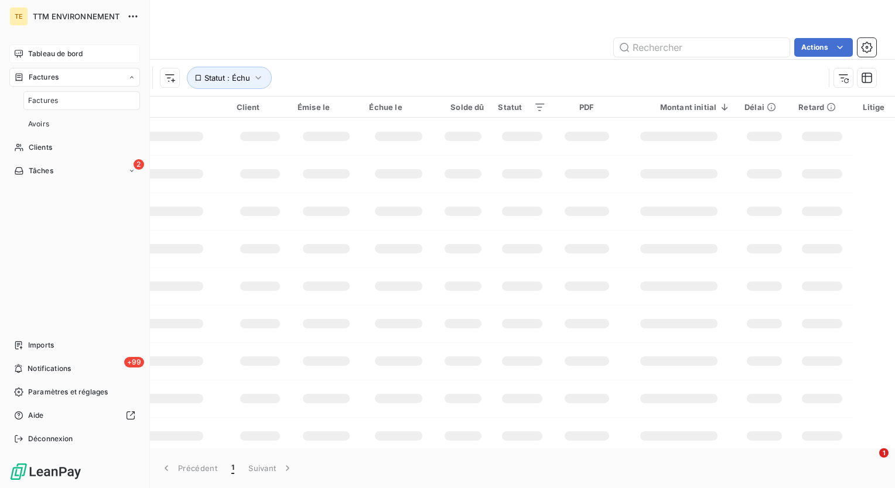 This screenshot has height=488, width=895. Describe the element at coordinates (55, 54) in the screenshot. I see `span: Tableau de bord` at that location.